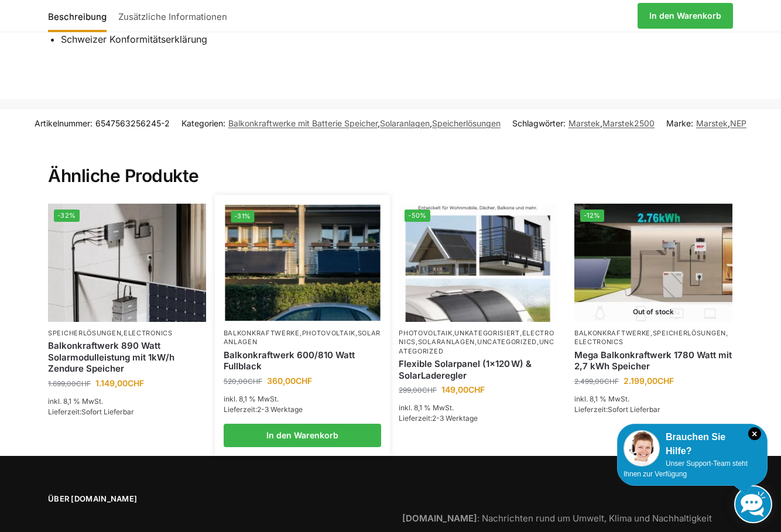  Describe the element at coordinates (243, 381) in the screenshot. I see `bdi: 520,00` at that location.